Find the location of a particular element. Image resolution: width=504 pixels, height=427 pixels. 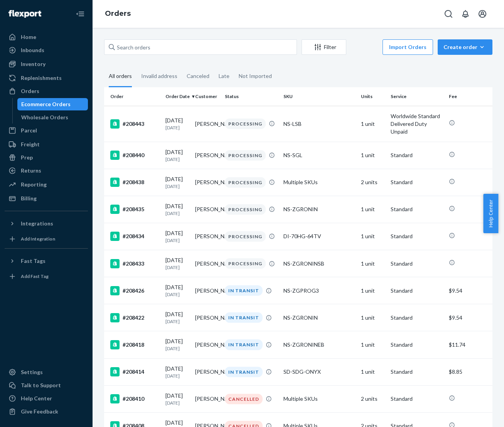

div: Integrations is located at coordinates (37, 223).